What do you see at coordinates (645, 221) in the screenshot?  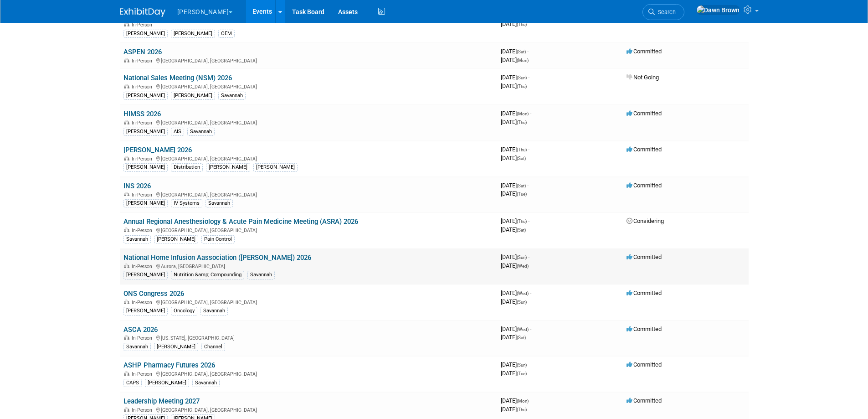 I see `span: Considering` at bounding box center [645, 221].